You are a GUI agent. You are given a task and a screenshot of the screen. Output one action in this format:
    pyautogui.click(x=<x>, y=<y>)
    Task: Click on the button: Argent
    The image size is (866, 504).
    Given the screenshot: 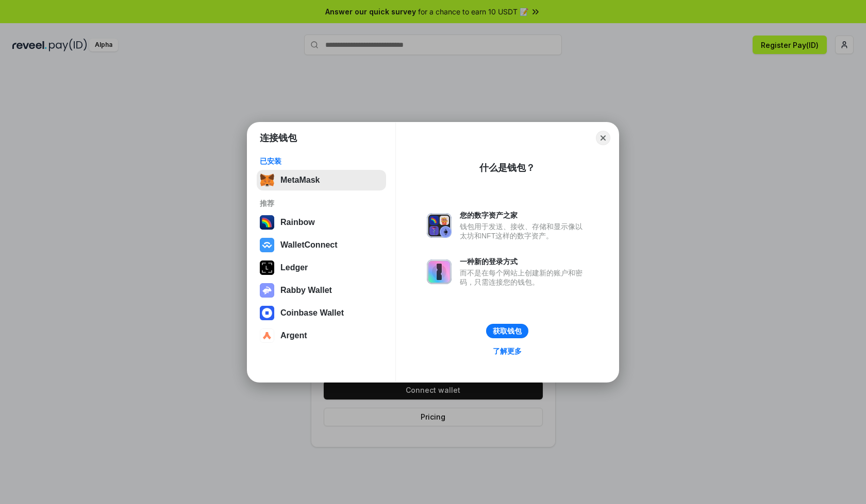 What is the action you would take?
    pyautogui.click(x=321, y=336)
    